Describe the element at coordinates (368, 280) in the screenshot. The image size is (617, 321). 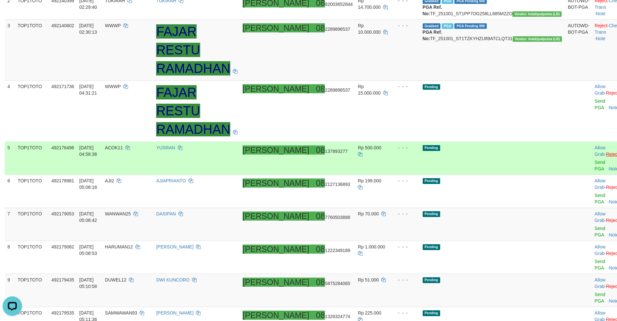
I see `span: Rp 51.000` at that location.